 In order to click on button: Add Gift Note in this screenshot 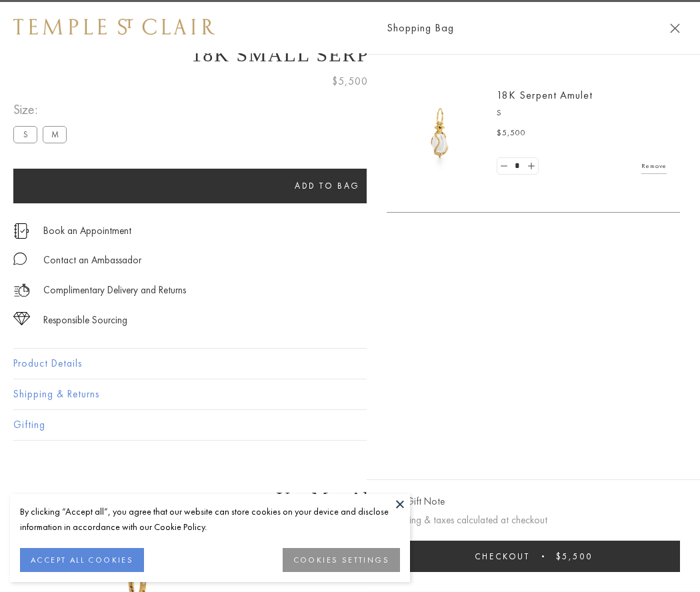, I will do `click(415, 501)`.